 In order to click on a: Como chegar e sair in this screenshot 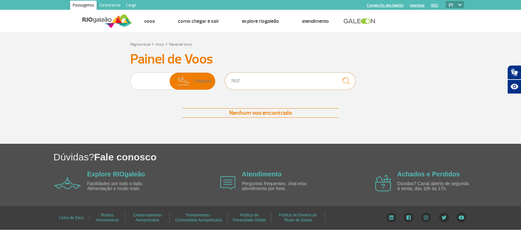, I will do `click(198, 21)`.